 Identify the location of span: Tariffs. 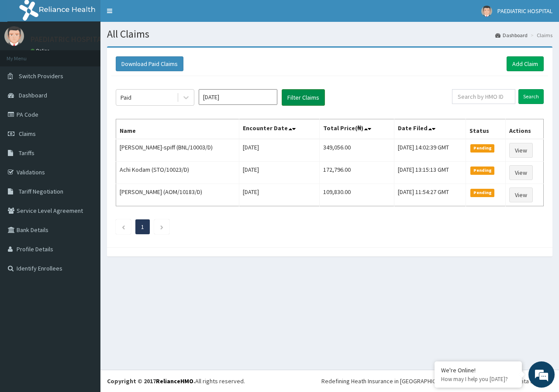
(27, 153).